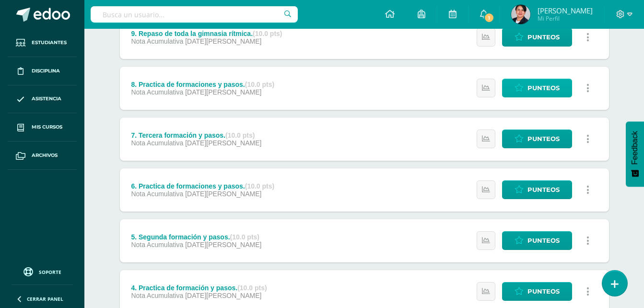 This screenshot has height=308, width=644. Describe the element at coordinates (47, 127) in the screenshot. I see `span: Mis cursos` at that location.